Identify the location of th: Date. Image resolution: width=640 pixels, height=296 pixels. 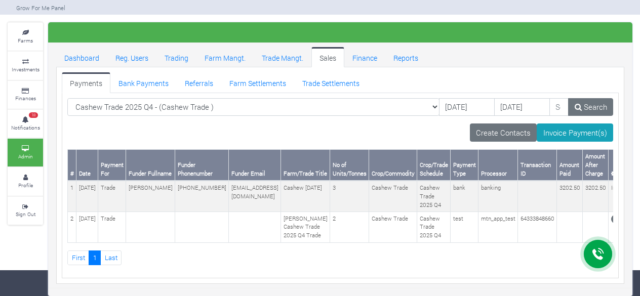
(87, 165).